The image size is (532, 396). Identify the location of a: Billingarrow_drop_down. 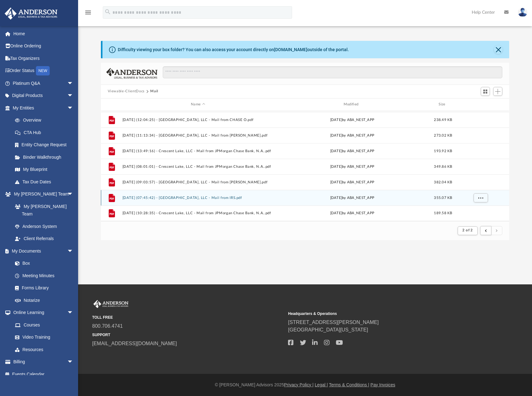
(43, 362).